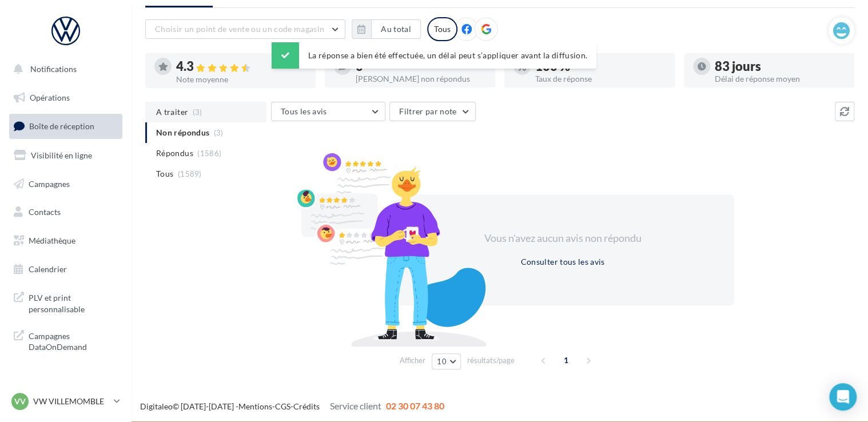 The image size is (868, 422). Describe the element at coordinates (562, 262) in the screenshot. I see `button: Consulter tous les avis` at that location.